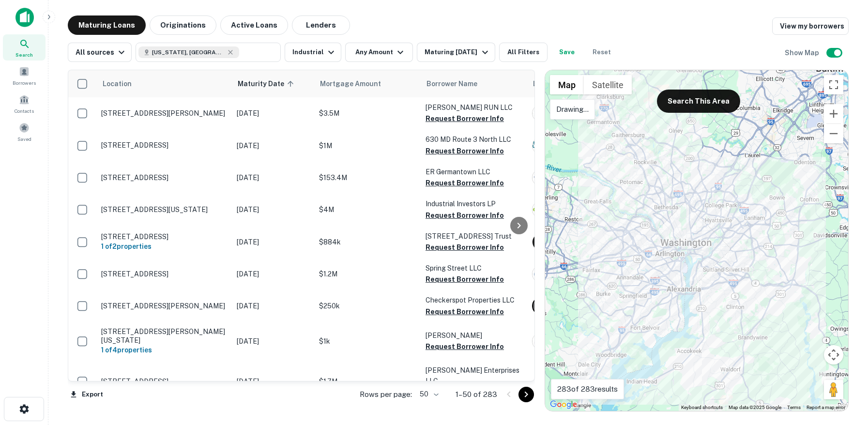 This screenshot has width=868, height=425. I want to click on p: $1k, so click(367, 341).